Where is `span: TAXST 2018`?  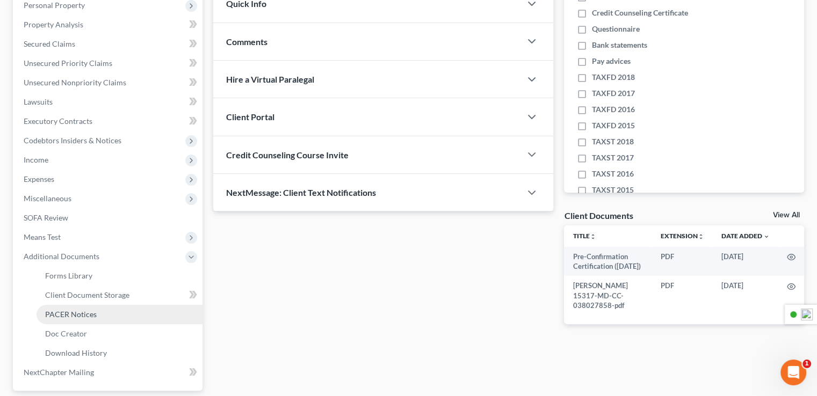
span: TAXST 2018 is located at coordinates (613, 142).